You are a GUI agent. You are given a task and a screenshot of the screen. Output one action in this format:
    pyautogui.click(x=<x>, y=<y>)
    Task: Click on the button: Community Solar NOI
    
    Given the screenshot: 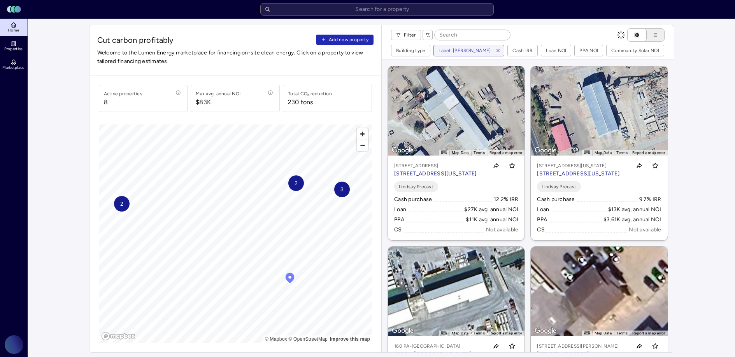 What is the action you would take?
    pyautogui.click(x=635, y=51)
    